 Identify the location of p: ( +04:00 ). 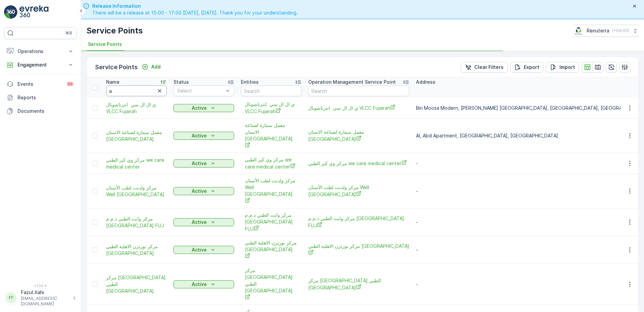
(621, 31).